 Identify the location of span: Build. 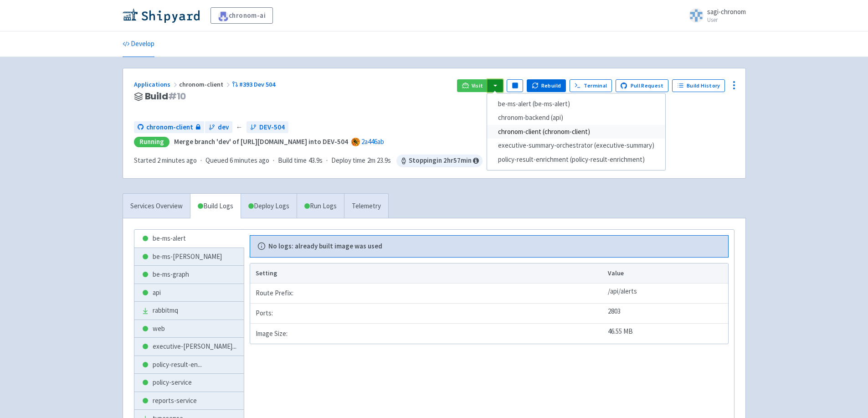
(166, 97).